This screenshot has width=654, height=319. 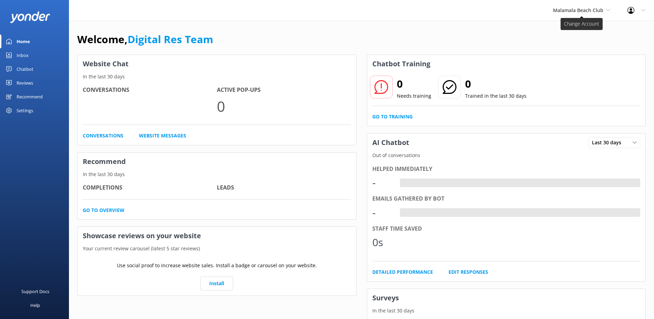 What do you see at coordinates (507, 298) in the screenshot?
I see `h3: Surveys` at bounding box center [507, 298].